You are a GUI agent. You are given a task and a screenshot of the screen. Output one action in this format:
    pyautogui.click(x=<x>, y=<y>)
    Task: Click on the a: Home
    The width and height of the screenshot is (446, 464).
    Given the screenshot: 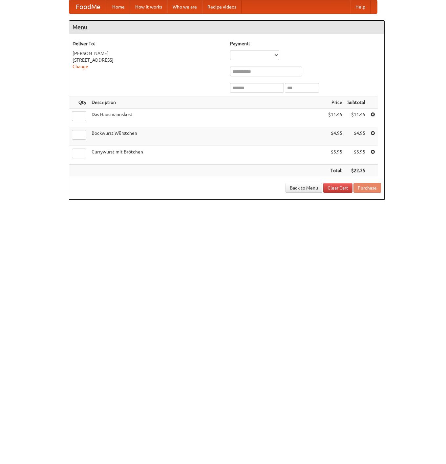 What is the action you would take?
    pyautogui.click(x=118, y=7)
    